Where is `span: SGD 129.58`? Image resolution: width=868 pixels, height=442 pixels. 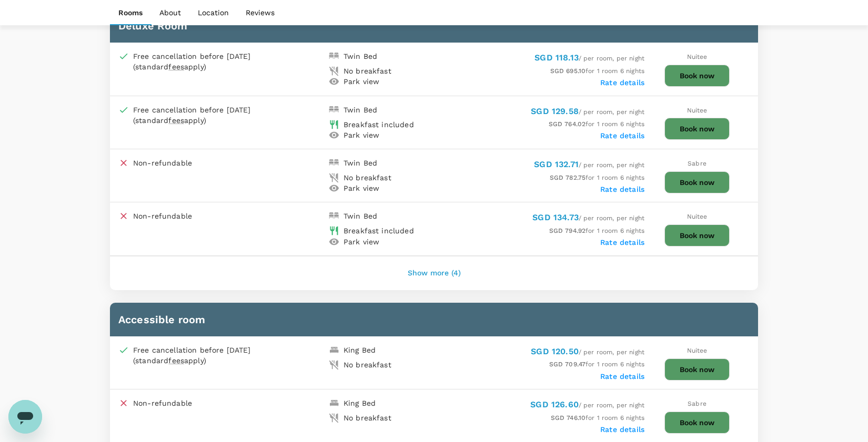
span: SGD 129.58 is located at coordinates (555, 111).